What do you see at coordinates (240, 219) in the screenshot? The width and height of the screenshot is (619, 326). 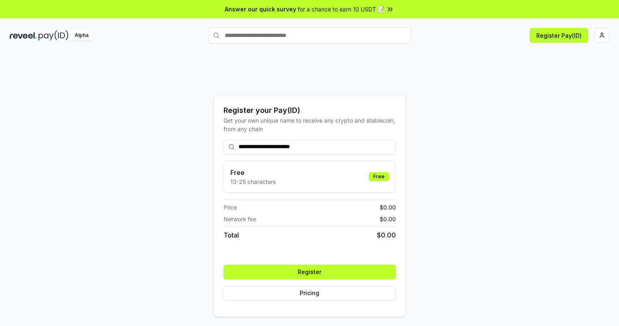 I see `span: Network fee` at bounding box center [240, 219].